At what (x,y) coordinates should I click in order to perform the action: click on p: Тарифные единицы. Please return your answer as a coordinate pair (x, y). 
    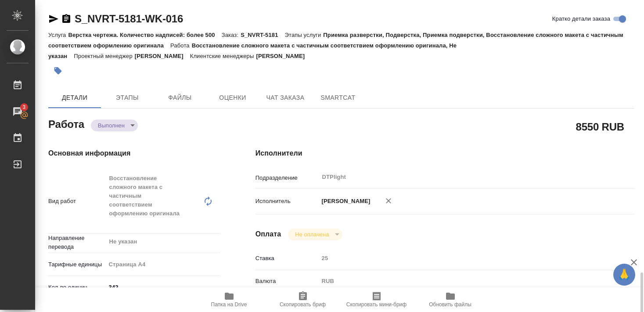
    Looking at the image, I should click on (77, 264).